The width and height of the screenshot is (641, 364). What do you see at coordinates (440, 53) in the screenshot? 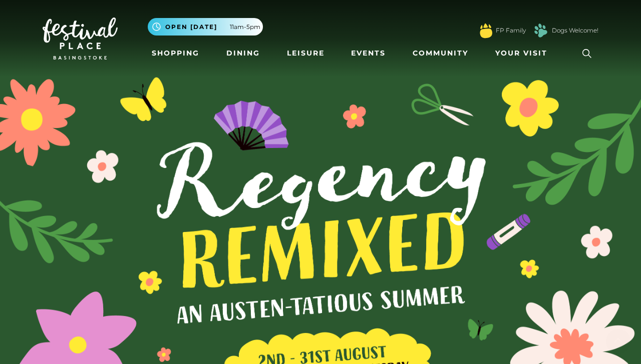
I see `a: Community` at bounding box center [440, 53].